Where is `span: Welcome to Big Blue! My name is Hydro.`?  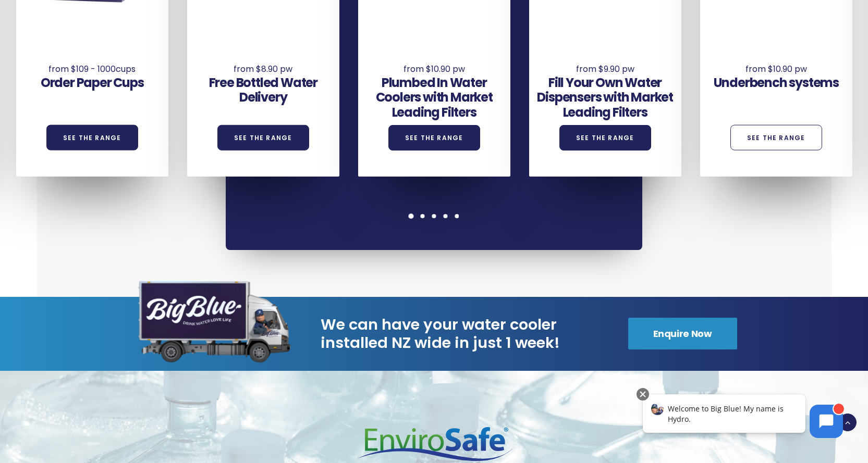 span: Welcome to Big Blue! My name is Hydro. is located at coordinates (94, 27).